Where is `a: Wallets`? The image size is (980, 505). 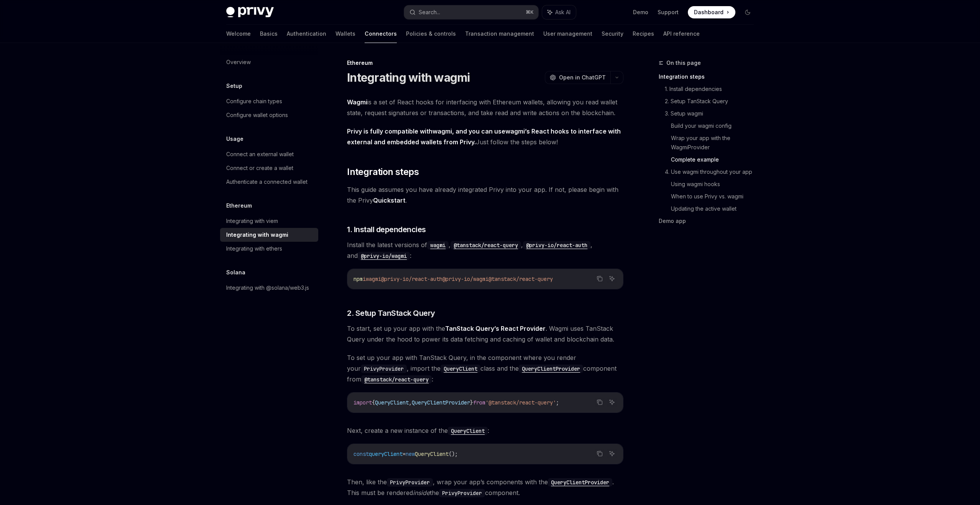 a: Wallets is located at coordinates (345, 34).